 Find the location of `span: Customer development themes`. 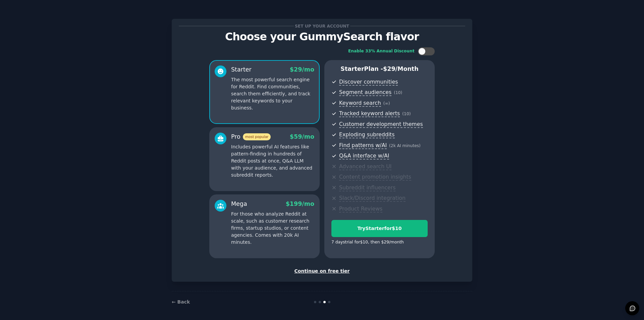

span: Customer development themes is located at coordinates (381, 124).